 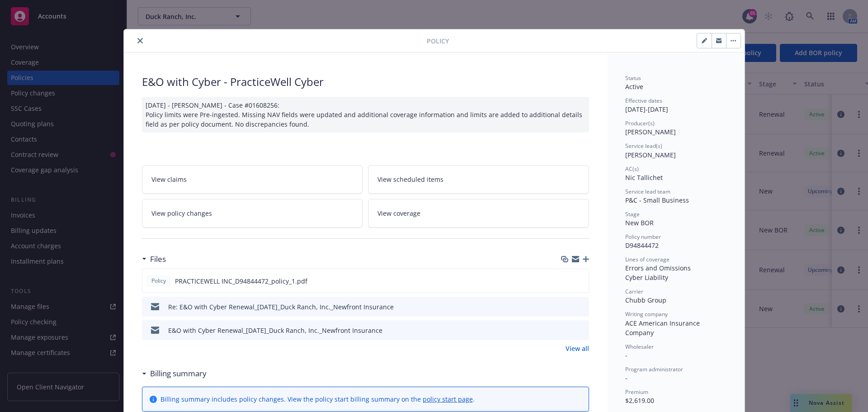 I want to click on a: View all, so click(x=578, y=348).